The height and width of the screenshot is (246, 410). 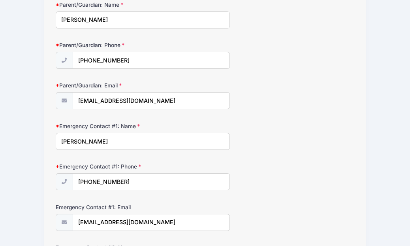 What do you see at coordinates (105, 207) in the screenshot?
I see `label: Emergency Contact #1: Email` at bounding box center [105, 207].